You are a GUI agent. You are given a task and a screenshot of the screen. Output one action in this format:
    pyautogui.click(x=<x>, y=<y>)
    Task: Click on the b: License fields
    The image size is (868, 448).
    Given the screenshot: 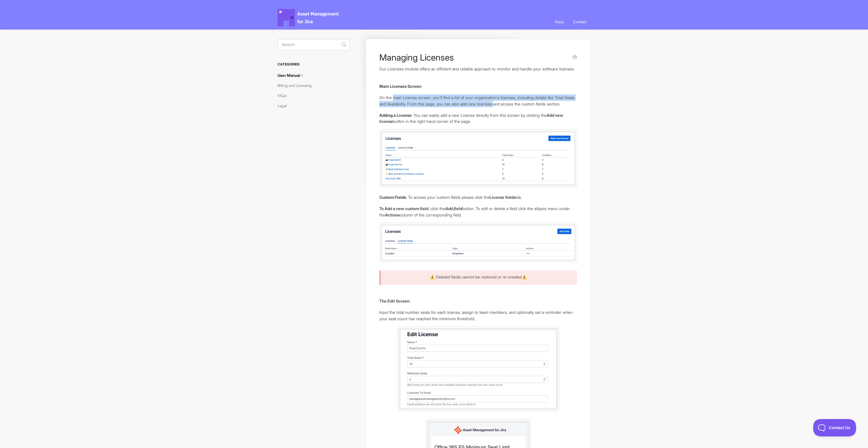 What is the action you would take?
    pyautogui.click(x=502, y=197)
    